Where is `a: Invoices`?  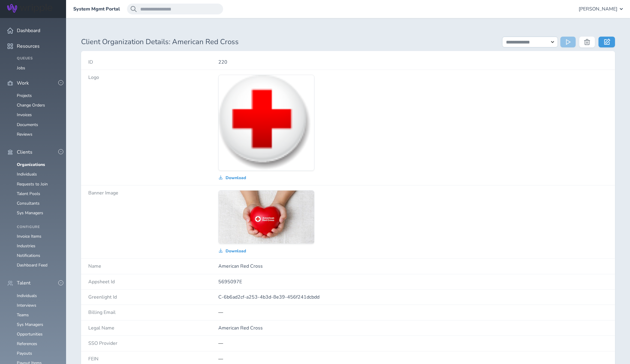
a: Invoices is located at coordinates (24, 115).